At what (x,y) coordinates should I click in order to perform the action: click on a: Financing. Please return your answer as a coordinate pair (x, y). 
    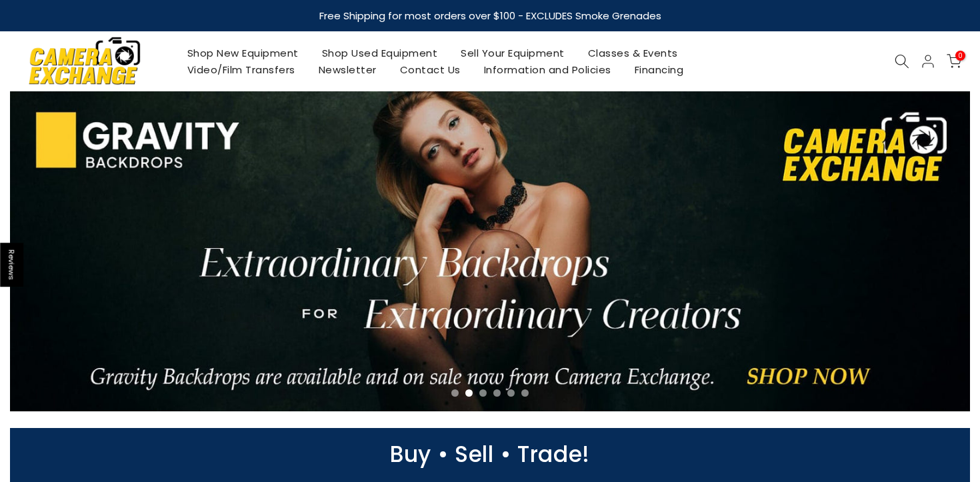
    Looking at the image, I should click on (659, 70).